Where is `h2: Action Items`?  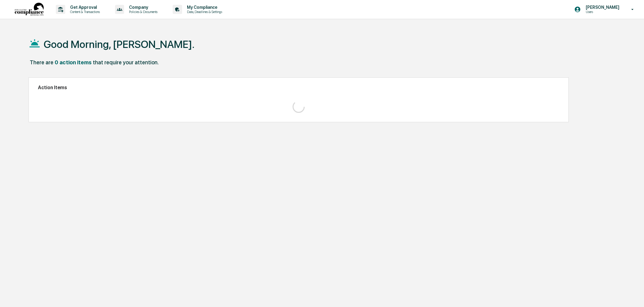
h2: Action Items is located at coordinates (299, 88).